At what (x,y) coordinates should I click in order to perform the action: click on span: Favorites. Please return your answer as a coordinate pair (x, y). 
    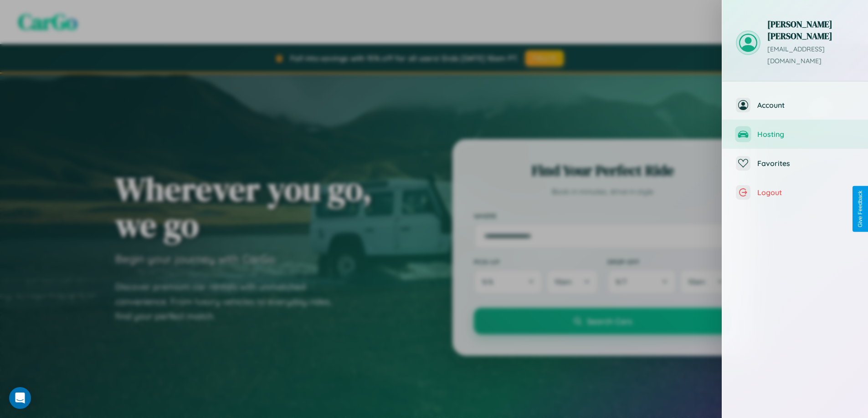
    Looking at the image, I should click on (806, 163).